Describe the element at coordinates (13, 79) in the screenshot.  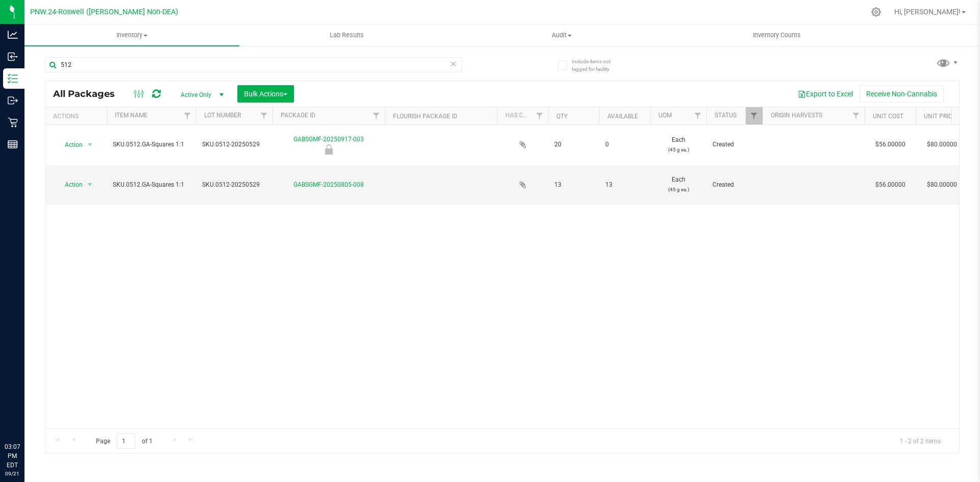
I see `inline-svg: Inventory` at that location.